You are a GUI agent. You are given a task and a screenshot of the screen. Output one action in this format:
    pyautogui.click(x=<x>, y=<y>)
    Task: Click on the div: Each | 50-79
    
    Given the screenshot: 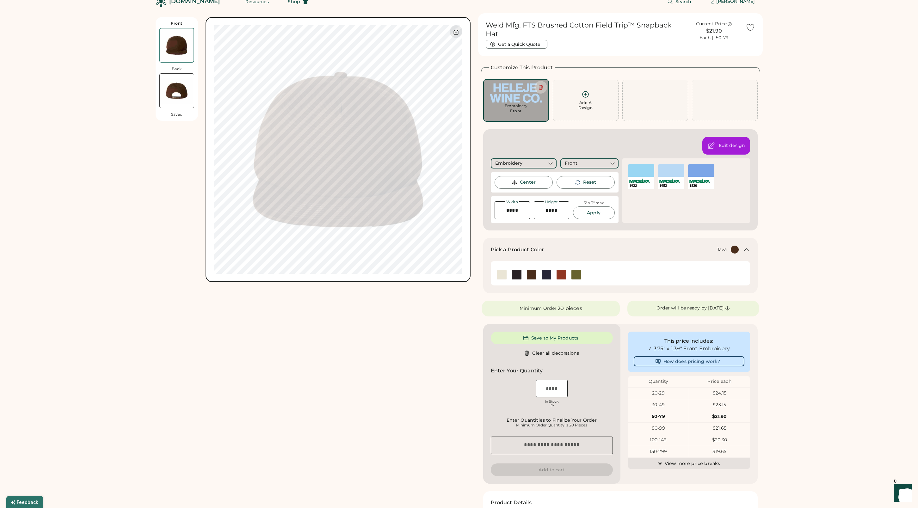 What is the action you would take?
    pyautogui.click(x=714, y=38)
    